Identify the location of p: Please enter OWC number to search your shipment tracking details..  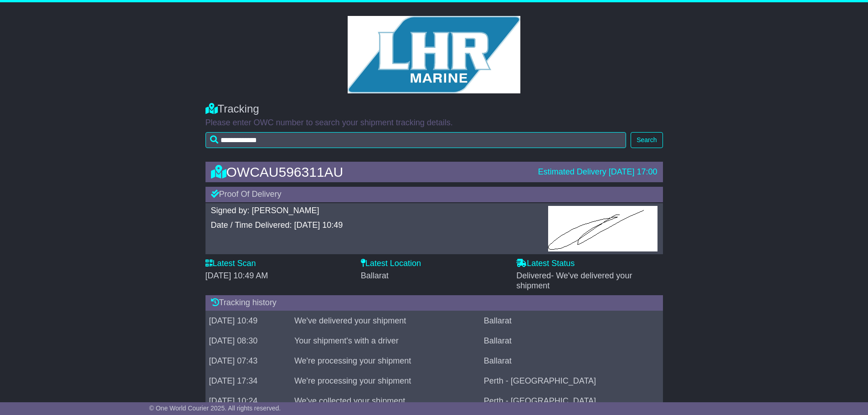
(434, 123).